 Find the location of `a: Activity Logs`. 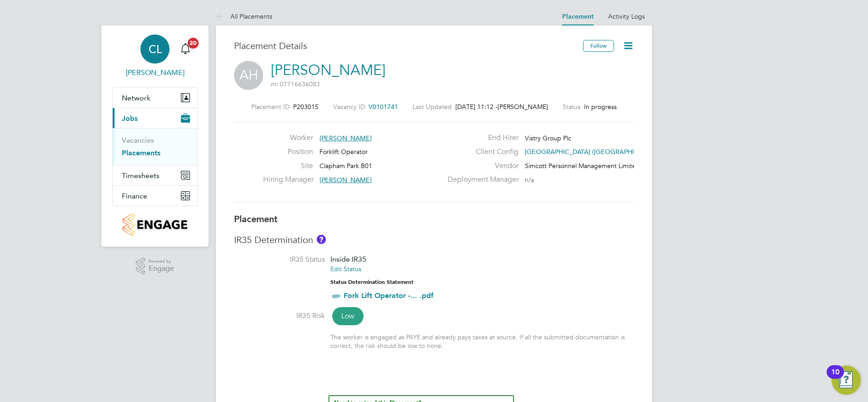

a: Activity Logs is located at coordinates (627, 17).